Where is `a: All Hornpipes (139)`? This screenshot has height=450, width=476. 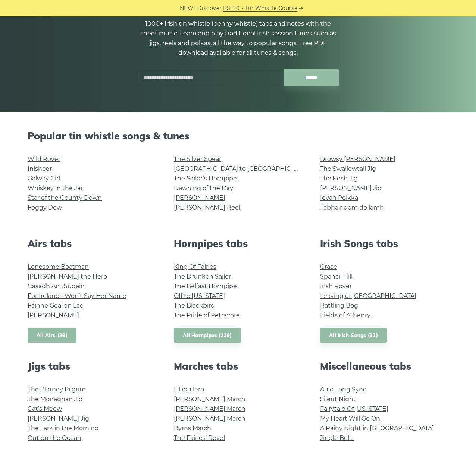
a: All Hornpipes (139) is located at coordinates (208, 335).